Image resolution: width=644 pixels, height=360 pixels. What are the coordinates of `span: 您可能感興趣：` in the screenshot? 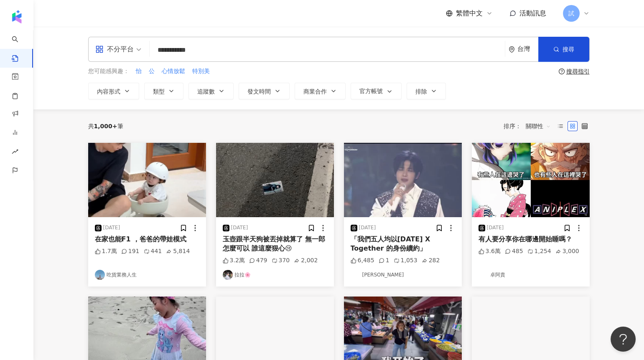 It's located at (109, 71).